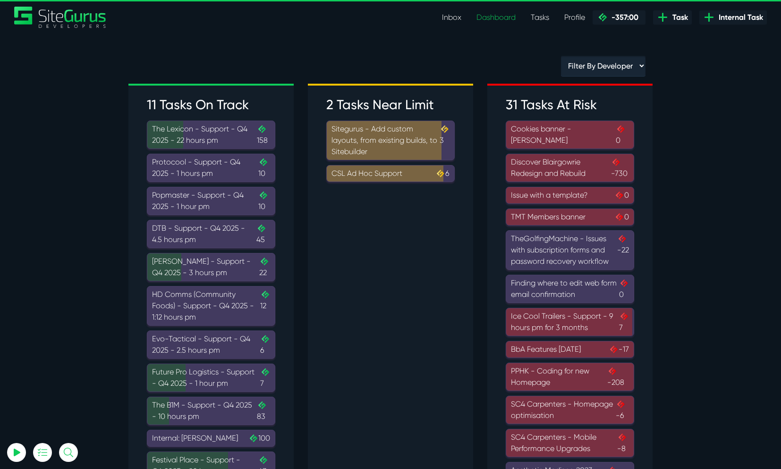  What do you see at coordinates (211, 411) in the screenshot?
I see `div: The B1M - Support - Q4 2025 - 10 hours pm` at bounding box center [211, 411].